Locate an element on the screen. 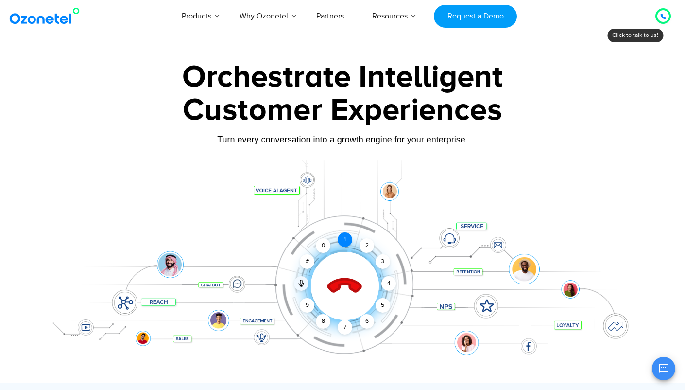  div: Orchestrate Intelligent is located at coordinates (343, 77).